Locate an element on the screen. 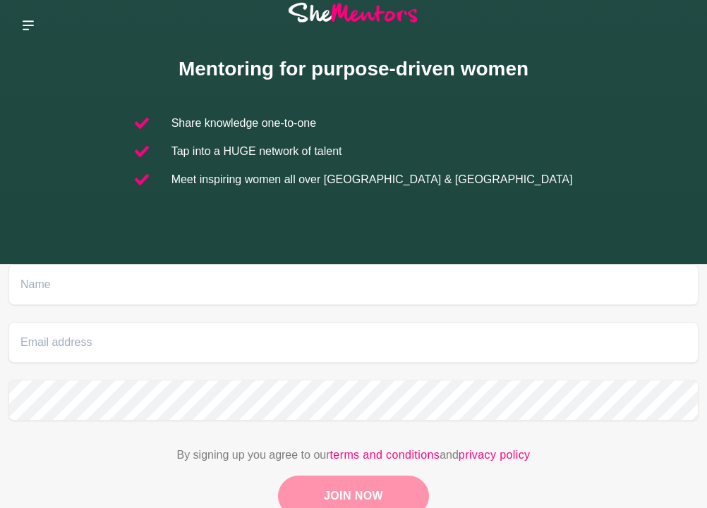  input: Email address is located at coordinates (353, 343).